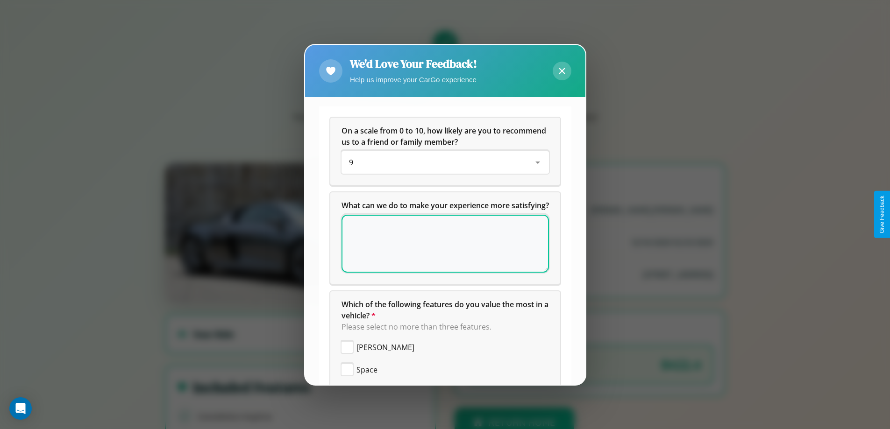  What do you see at coordinates (413, 64) in the screenshot?
I see `h2: We'd Love Your Feedback!` at bounding box center [413, 64].